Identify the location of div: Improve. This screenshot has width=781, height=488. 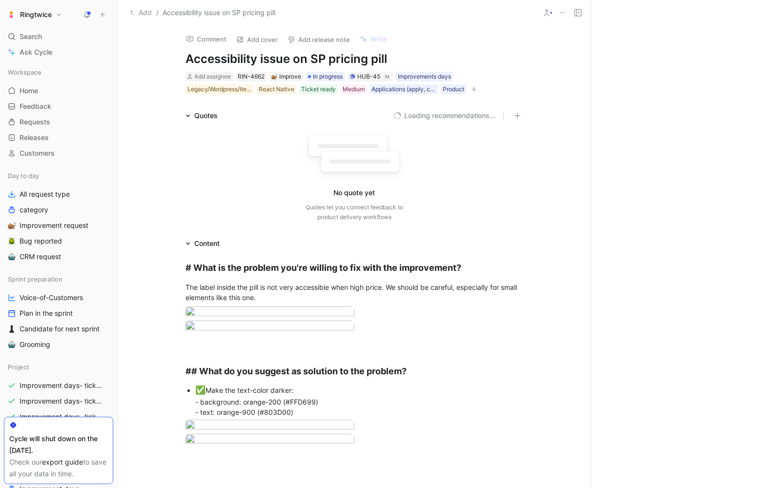
(286, 77).